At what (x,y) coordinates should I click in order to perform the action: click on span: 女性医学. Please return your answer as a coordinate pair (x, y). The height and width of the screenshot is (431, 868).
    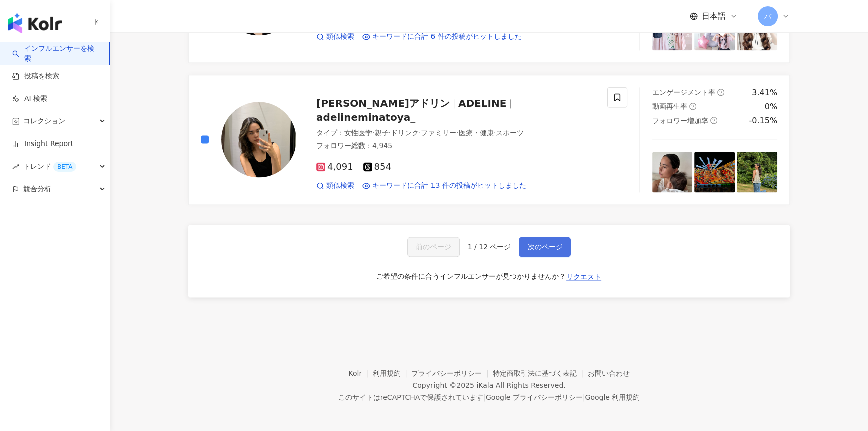
    Looking at the image, I should click on (359, 133).